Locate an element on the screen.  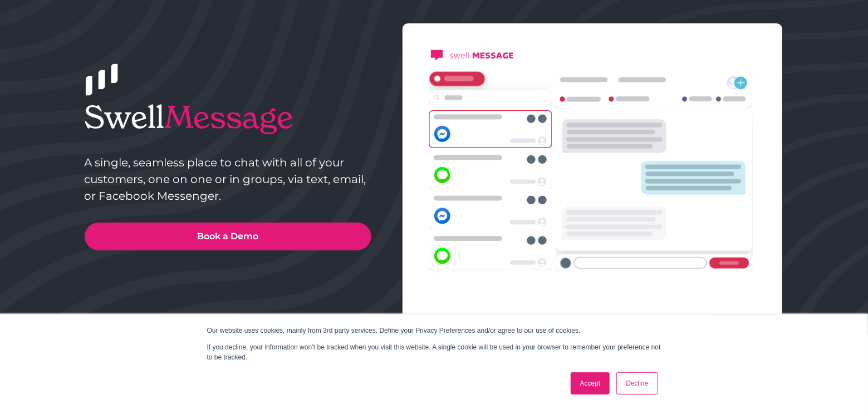
span: Message is located at coordinates (229, 117).